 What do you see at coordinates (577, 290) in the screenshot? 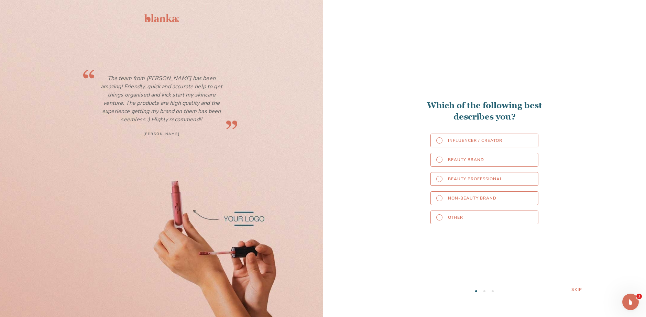
I see `div: Skip` at bounding box center [577, 290].